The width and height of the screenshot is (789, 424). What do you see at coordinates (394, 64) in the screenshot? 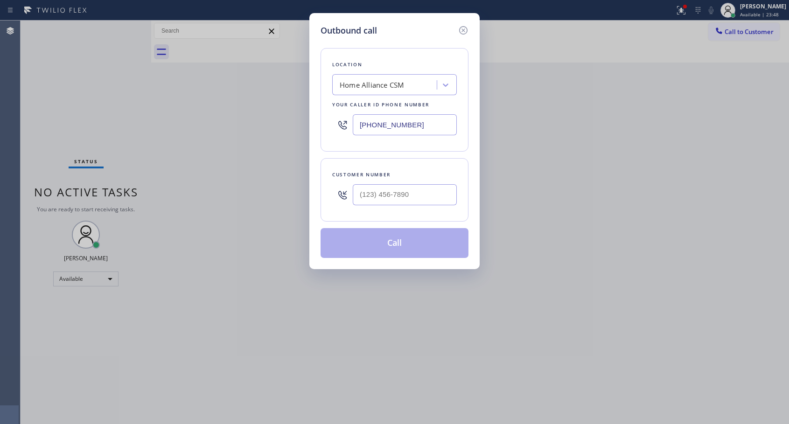
I see `div: Location` at bounding box center [394, 64].